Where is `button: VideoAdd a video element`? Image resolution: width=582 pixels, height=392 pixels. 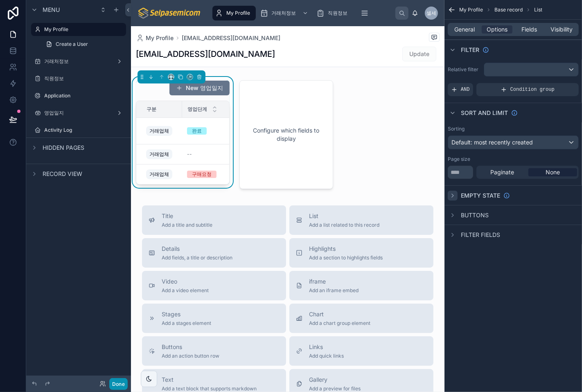 button: VideoAdd a video element is located at coordinates (214, 285).